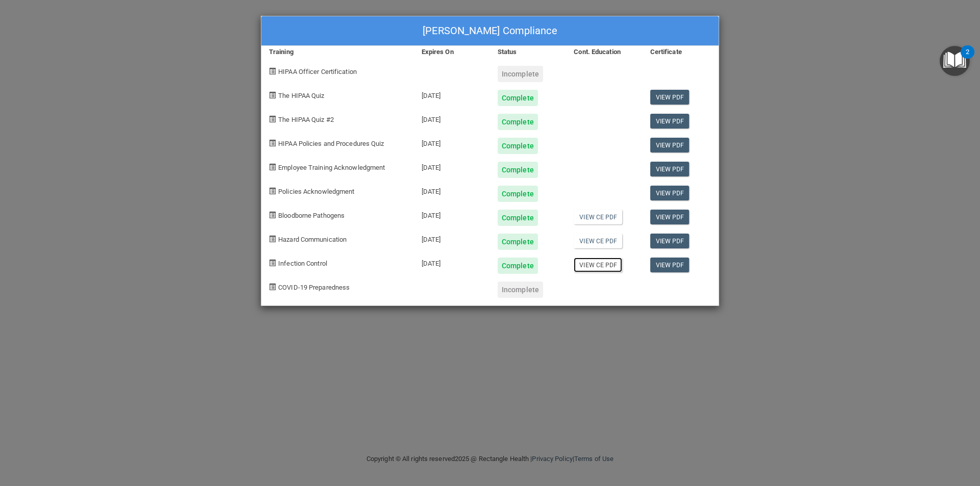 This screenshot has height=486, width=980. I want to click on span: Employee Training Acknowledgment, so click(331, 167).